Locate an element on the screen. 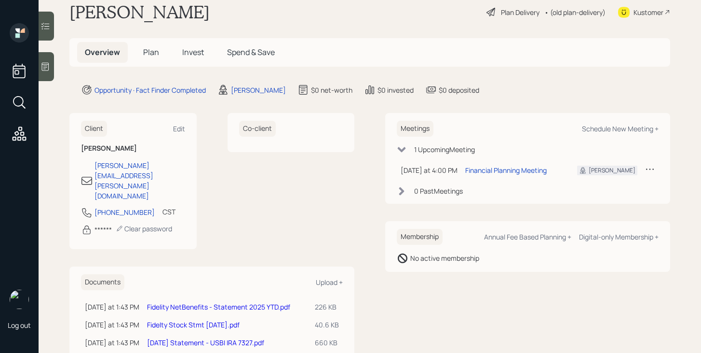 The image size is (701, 353). div: Schedule New Meeting + is located at coordinates (620, 128).